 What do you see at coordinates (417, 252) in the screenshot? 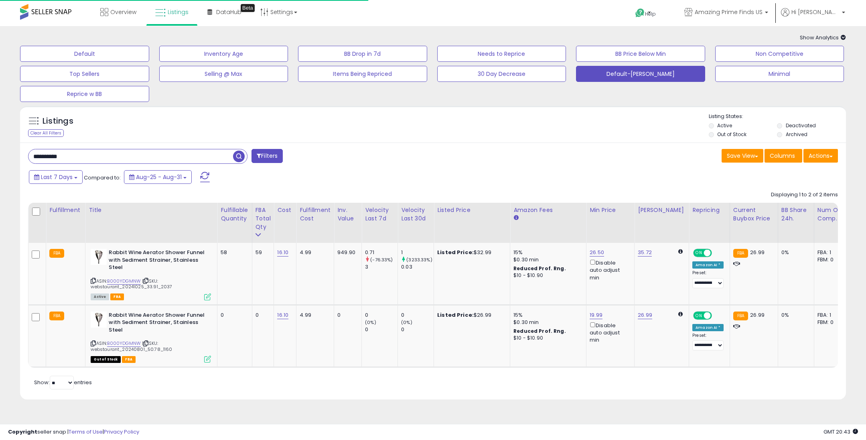
I see `div: 1` at bounding box center [417, 252].